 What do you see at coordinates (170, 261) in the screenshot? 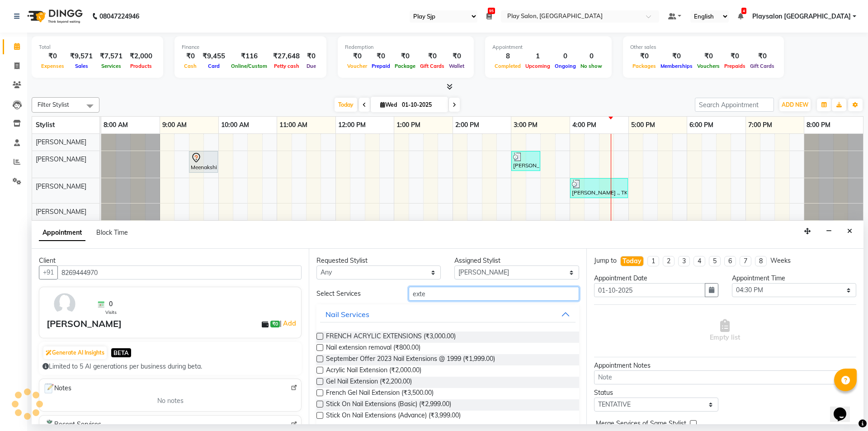
I see `div: Client` at bounding box center [170, 261].